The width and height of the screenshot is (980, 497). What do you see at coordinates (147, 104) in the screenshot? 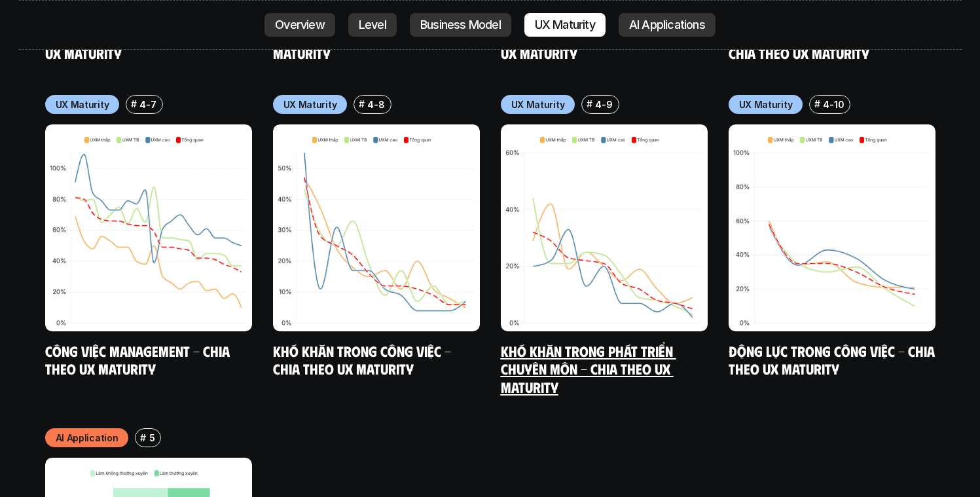
I see `p: 4-7` at bounding box center [147, 104].